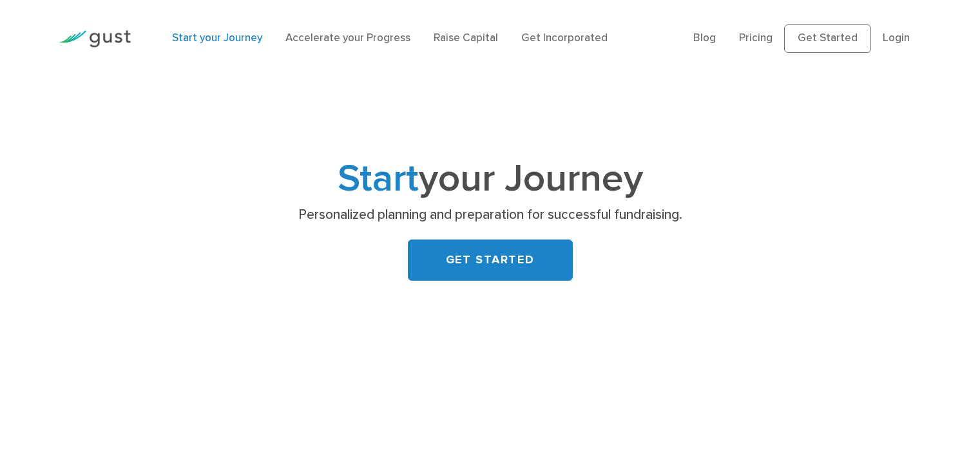 This screenshot has height=470, width=980. I want to click on a: Start your Journey, so click(217, 38).